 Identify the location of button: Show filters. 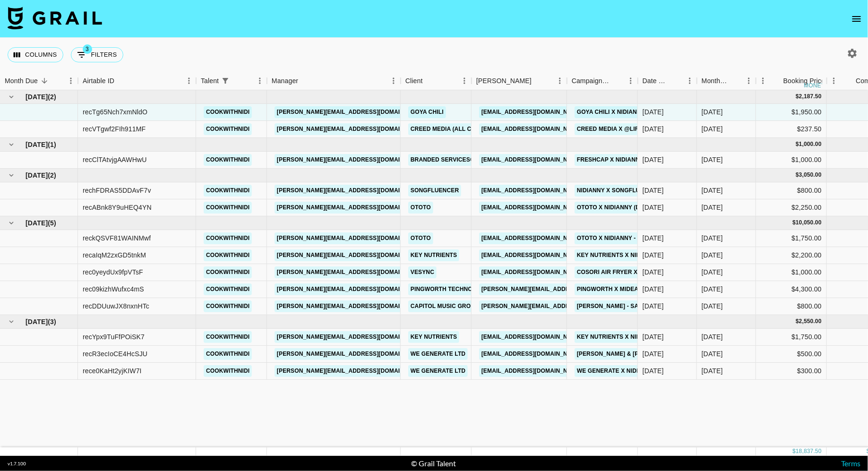
(97, 55).